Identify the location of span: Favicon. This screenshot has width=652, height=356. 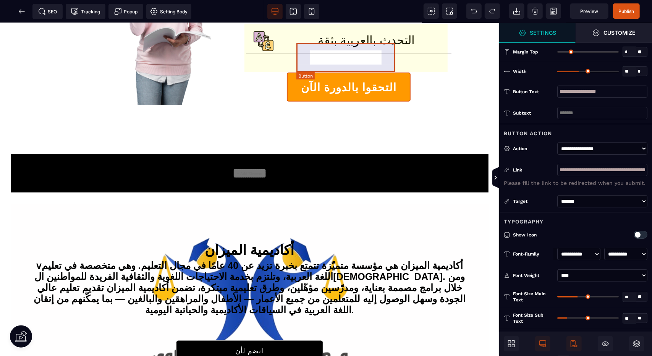
(169, 11).